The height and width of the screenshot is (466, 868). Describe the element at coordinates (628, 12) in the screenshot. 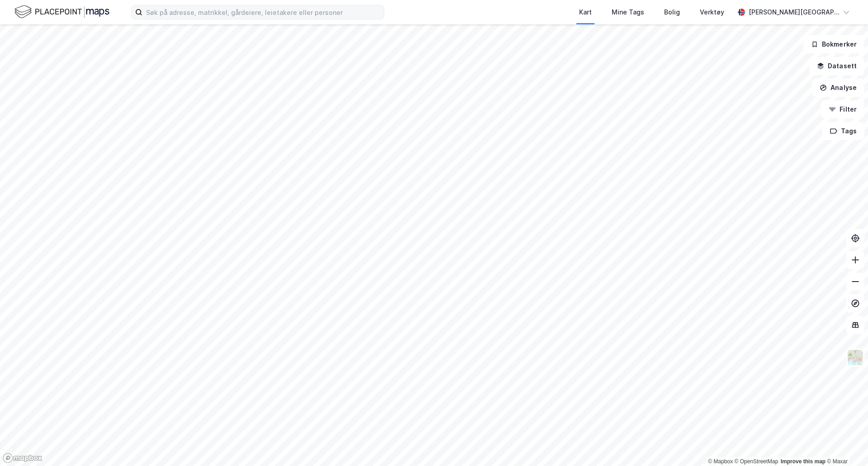

I see `div: Mine Tags` at that location.